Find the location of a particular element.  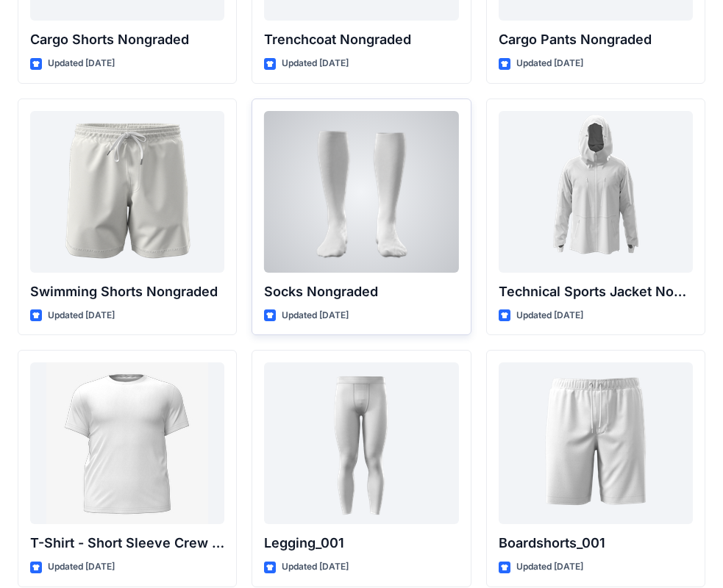

p: Legging_001 is located at coordinates (361, 543).